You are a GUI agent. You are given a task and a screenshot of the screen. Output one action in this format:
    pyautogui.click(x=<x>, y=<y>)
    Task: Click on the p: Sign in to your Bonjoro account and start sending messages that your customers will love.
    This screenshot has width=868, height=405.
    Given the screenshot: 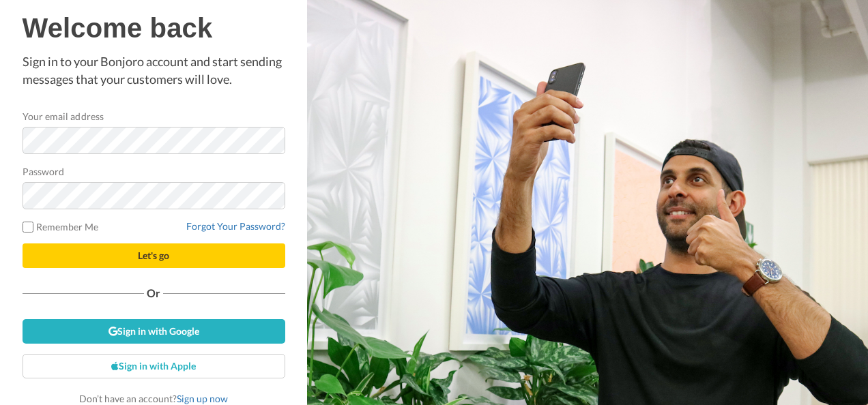 What is the action you would take?
    pyautogui.click(x=154, y=71)
    